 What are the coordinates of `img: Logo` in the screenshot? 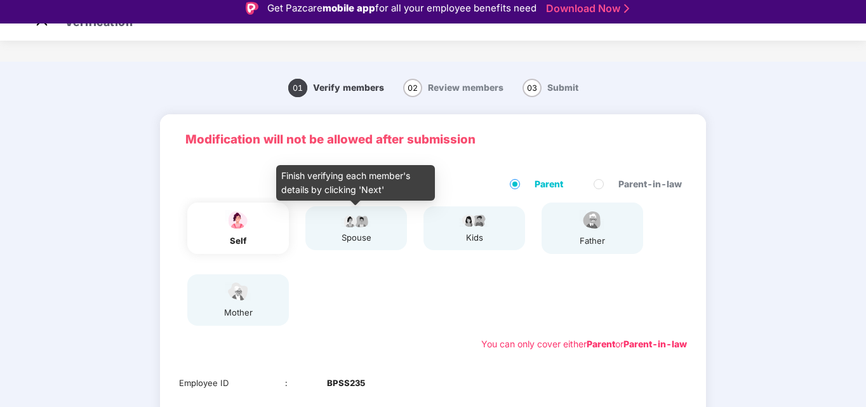 It's located at (252, 8).